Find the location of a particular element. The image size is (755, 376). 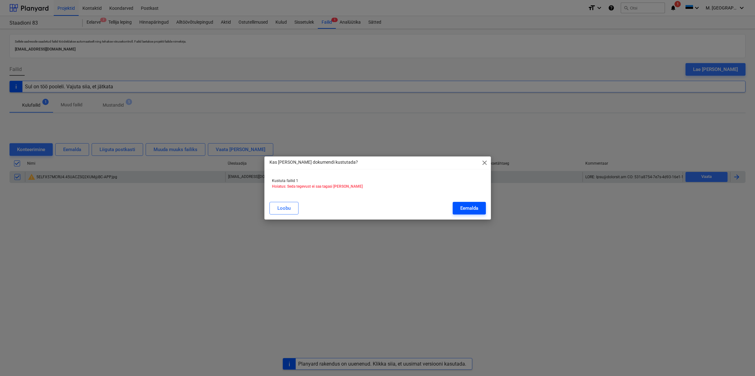

div: Loobu is located at coordinates (284, 208).